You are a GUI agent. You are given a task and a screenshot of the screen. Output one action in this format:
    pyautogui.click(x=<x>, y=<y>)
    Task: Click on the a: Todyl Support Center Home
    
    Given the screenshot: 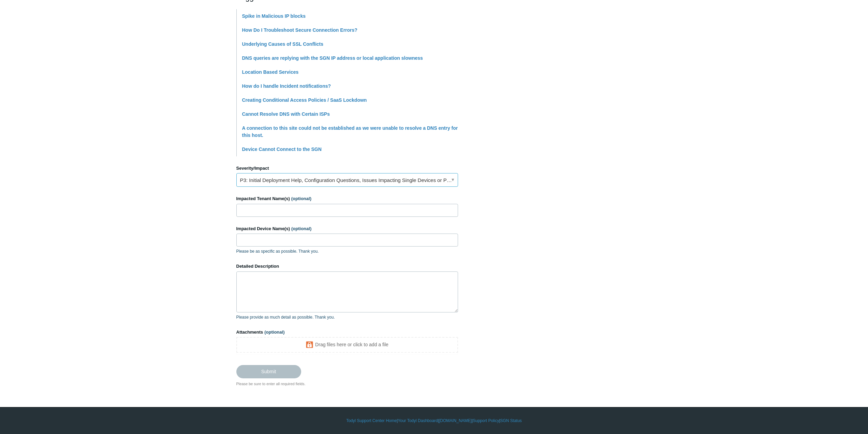 What is the action you would take?
    pyautogui.click(x=372, y=421)
    